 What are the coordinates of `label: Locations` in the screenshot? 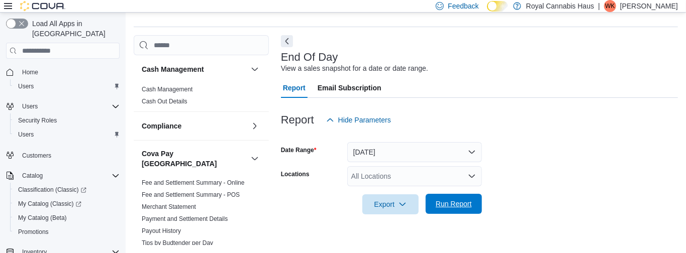 It's located at (295, 174).